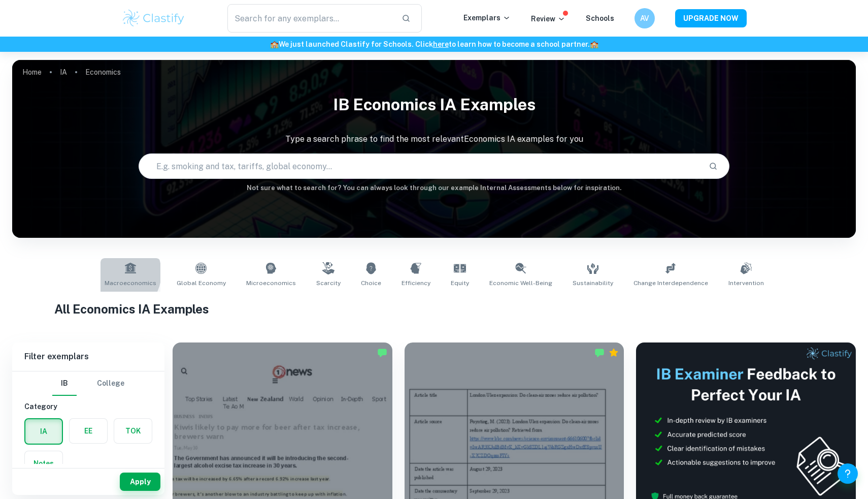  I want to click on button: Notes, so click(44, 463).